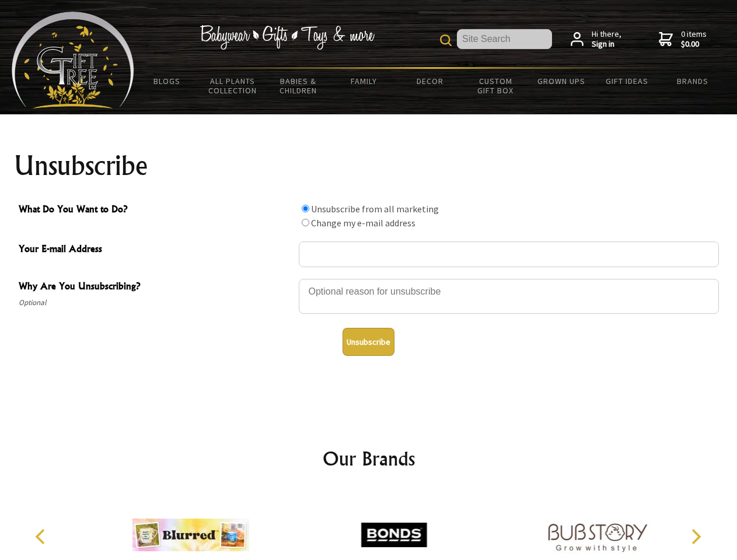 This screenshot has width=737, height=560. I want to click on button: Unsubscribe, so click(368, 341).